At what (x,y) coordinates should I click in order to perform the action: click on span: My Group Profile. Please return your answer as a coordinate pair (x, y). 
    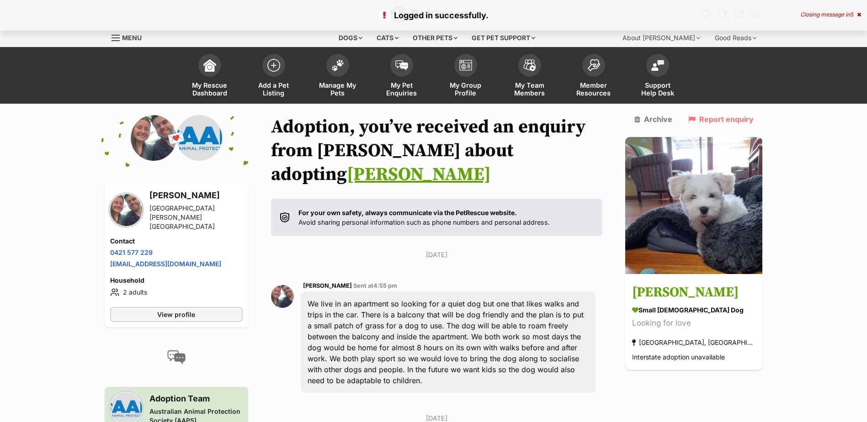
    Looking at the image, I should click on (466, 89).